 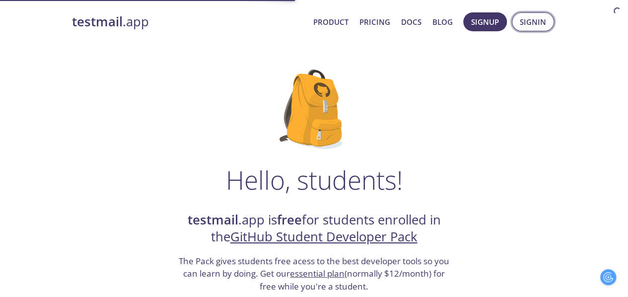 What do you see at coordinates (314, 109) in the screenshot?
I see `img: github-student-backpack.png` at bounding box center [314, 109].